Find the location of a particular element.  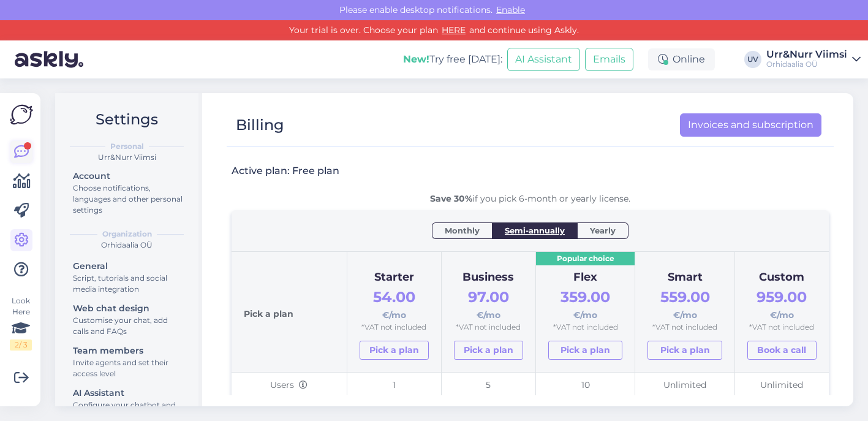

div: Look Here is located at coordinates (21, 323).